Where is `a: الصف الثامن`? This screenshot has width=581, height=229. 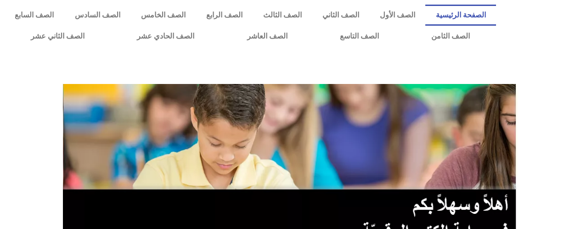
a: الصف الثامن is located at coordinates (451, 36).